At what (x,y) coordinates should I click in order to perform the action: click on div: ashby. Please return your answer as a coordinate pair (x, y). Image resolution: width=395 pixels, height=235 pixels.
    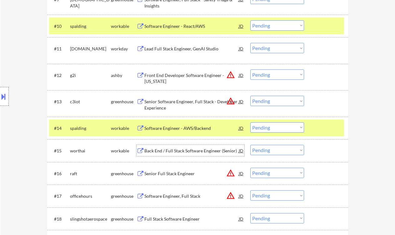
    Looking at the image, I should click on (124, 75).